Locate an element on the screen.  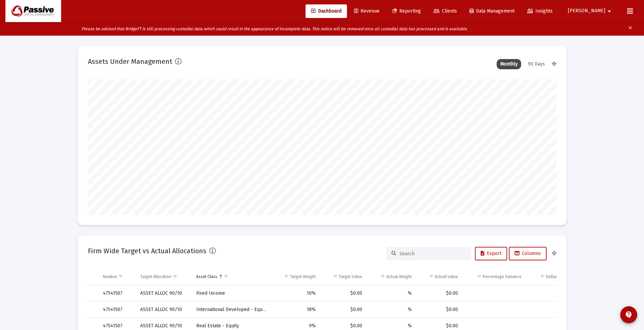
i: Please be advised that BridgeFT is still processing custodial data which could result in the appe... is located at coordinates (275, 29).